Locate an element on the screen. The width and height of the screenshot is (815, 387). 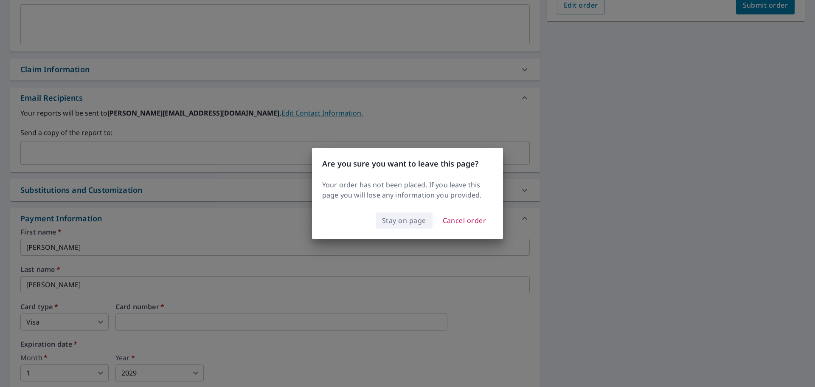
span: Stay on page is located at coordinates (404, 220).